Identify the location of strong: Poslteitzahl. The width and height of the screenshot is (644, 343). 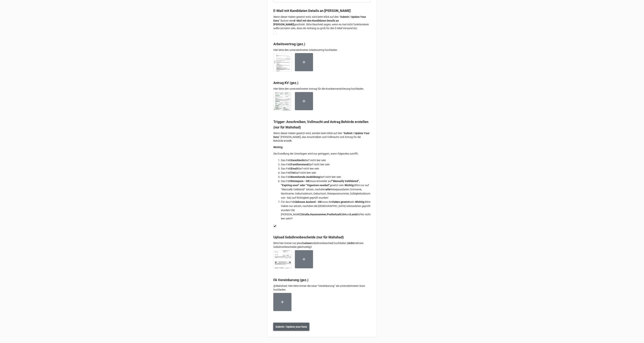
(334, 214).